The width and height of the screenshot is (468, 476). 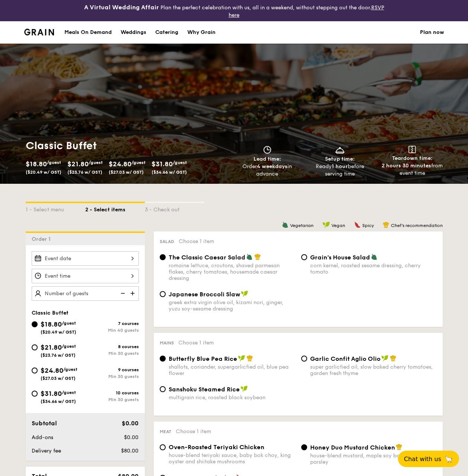 What do you see at coordinates (301, 225) in the screenshot?
I see `span: Vegetarian` at bounding box center [301, 225].